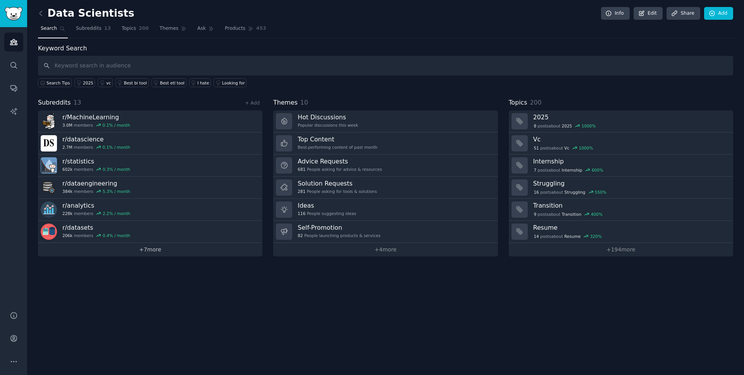 The height and width of the screenshot is (375, 744). Describe the element at coordinates (150, 250) in the screenshot. I see `a: +7more` at that location.